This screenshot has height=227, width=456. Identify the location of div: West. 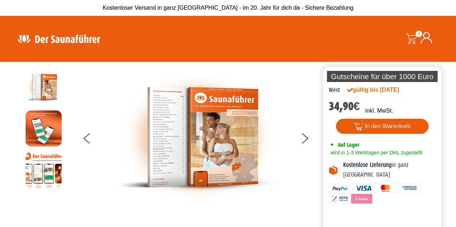
(334, 90).